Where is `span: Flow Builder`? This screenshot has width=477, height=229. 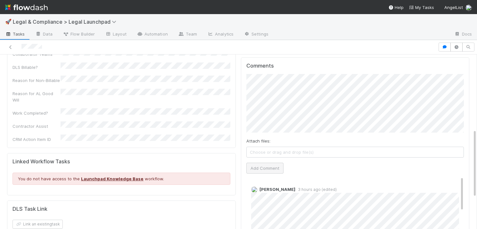 span: Flow Builder is located at coordinates (79, 34).